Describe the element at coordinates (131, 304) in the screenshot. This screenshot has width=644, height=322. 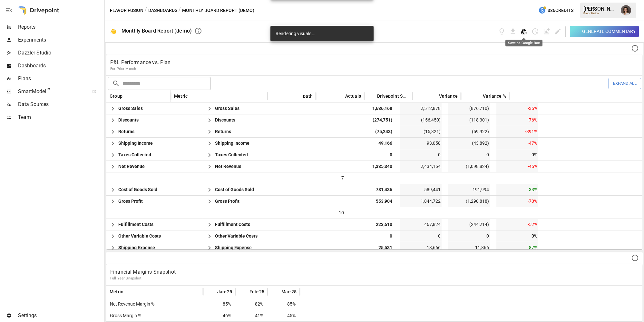
I see `span: Net Revenue Margin %` at that location.